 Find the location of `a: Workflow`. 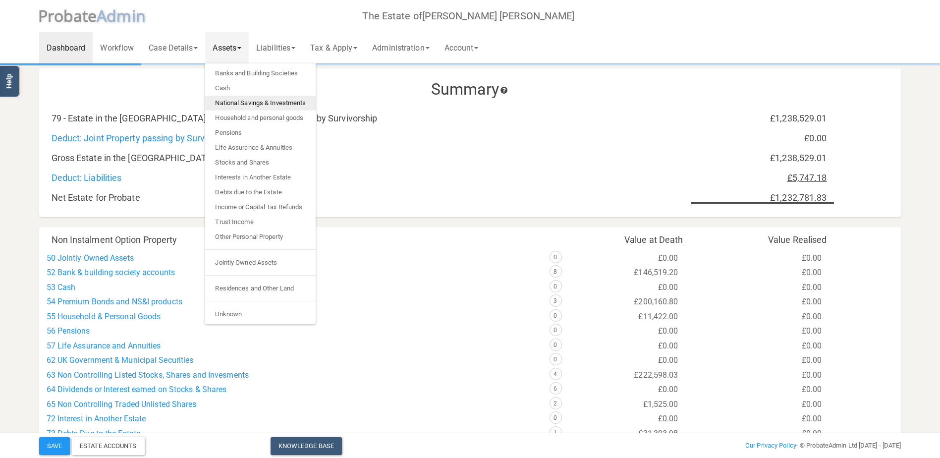

a: Workflow is located at coordinates (117, 48).